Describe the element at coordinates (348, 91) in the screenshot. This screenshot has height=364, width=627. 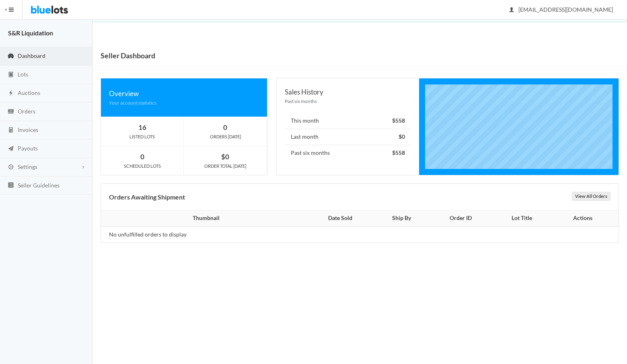
I see `div: Sales History` at that location.